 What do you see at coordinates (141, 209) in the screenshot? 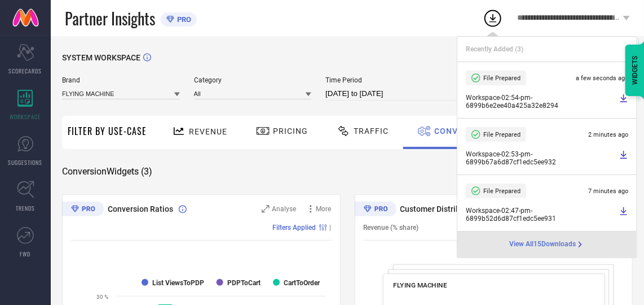
I see `span: Conversion Ratios` at bounding box center [141, 209].